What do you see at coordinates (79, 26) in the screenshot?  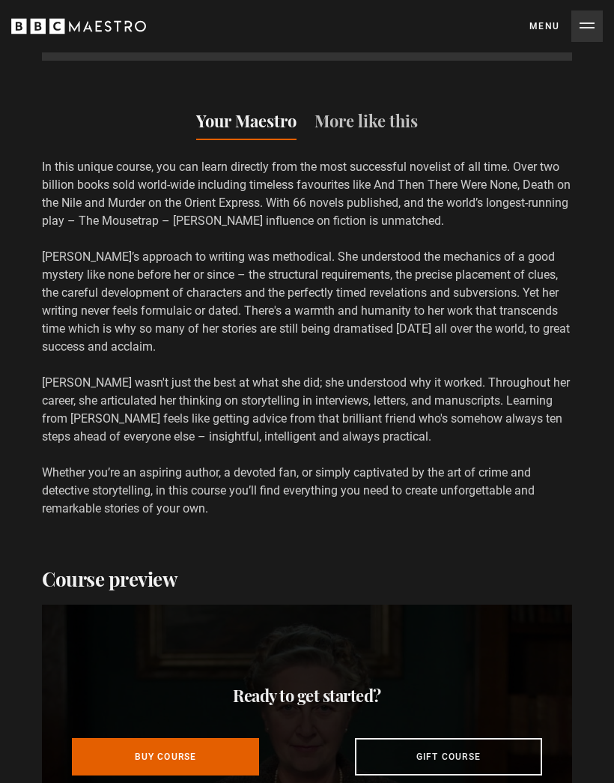 I see `svg: BBC Maestro` at bounding box center [79, 26].